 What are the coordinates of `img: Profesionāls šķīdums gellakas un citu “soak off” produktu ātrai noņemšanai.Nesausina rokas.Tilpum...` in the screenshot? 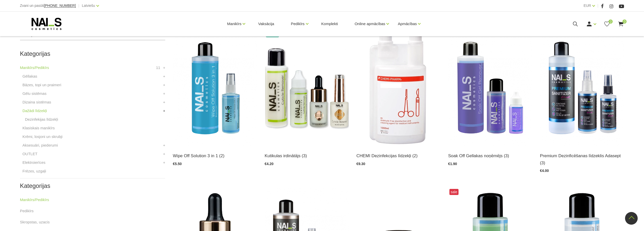 It's located at (490, 88).